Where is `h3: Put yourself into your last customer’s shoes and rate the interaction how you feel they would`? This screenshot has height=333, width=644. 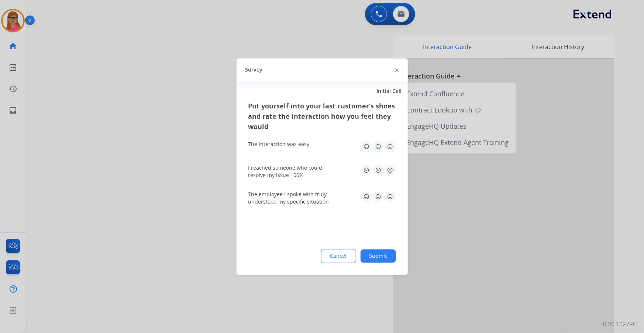
h3: Put yourself into your last customer’s shoes and rate the interaction how you feel they would is located at coordinates (322, 116).